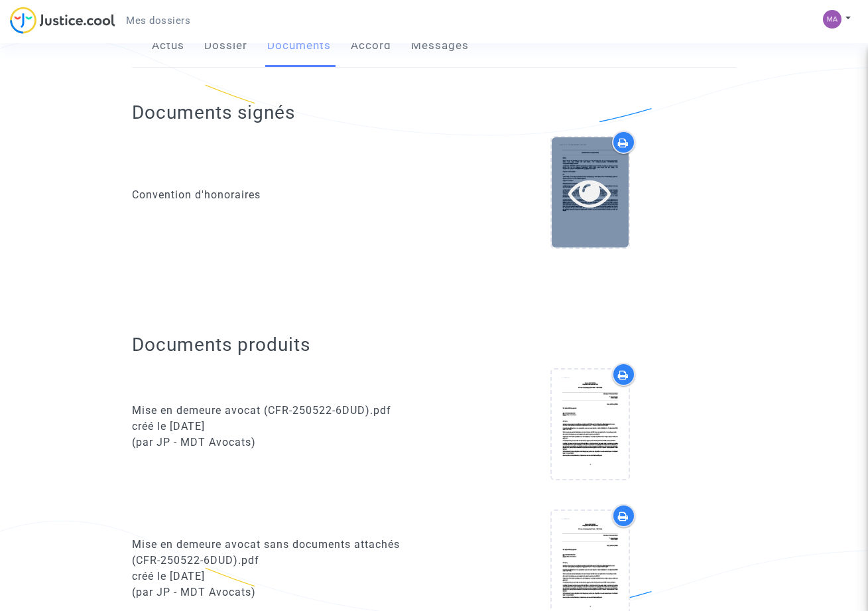 This screenshot has height=611, width=868. Describe the element at coordinates (300, 45) in the screenshot. I see `a: Documents` at that location.